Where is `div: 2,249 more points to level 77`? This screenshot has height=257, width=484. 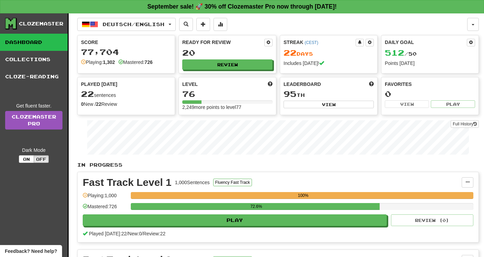
div: 2,249 more points to level 77 is located at coordinates (227, 107).